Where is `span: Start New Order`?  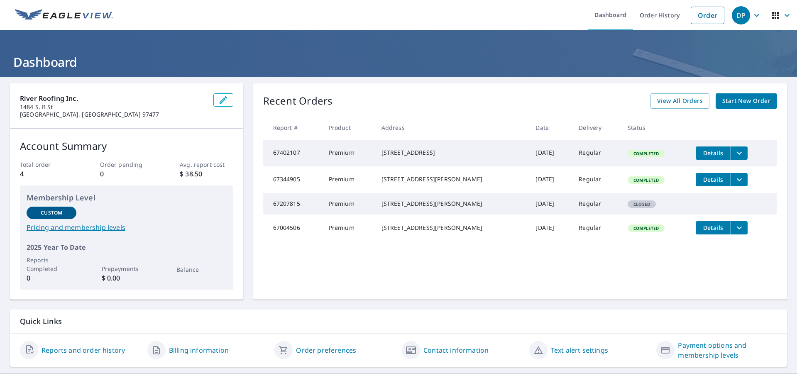
span: Start New Order is located at coordinates (747, 101).